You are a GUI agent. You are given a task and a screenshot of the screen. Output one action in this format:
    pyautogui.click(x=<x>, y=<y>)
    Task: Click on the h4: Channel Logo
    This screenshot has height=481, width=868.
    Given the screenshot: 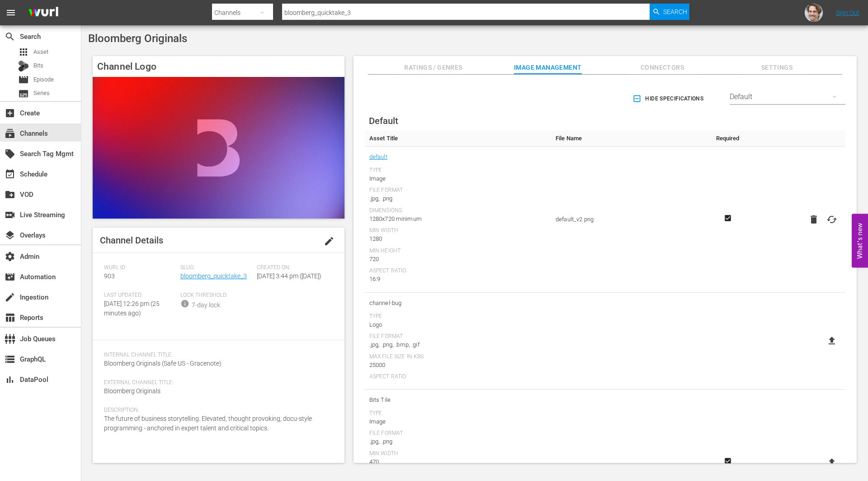 What is the action you would take?
    pyautogui.click(x=218, y=66)
    